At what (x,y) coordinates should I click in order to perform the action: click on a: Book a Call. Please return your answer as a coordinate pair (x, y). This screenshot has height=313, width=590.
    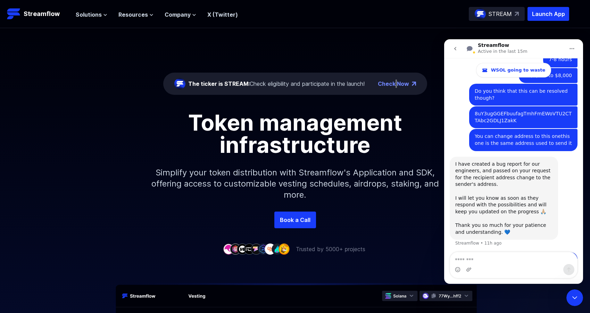
    Looking at the image, I should click on (295, 220).